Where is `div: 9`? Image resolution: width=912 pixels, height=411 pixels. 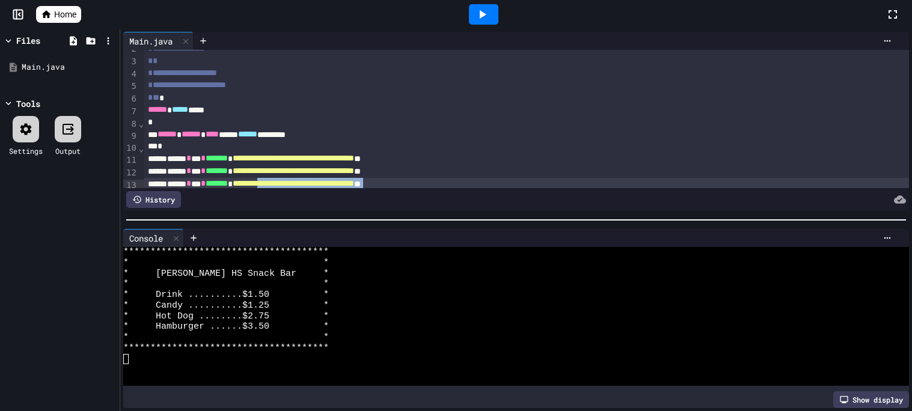
div: 9 is located at coordinates (131, 137).